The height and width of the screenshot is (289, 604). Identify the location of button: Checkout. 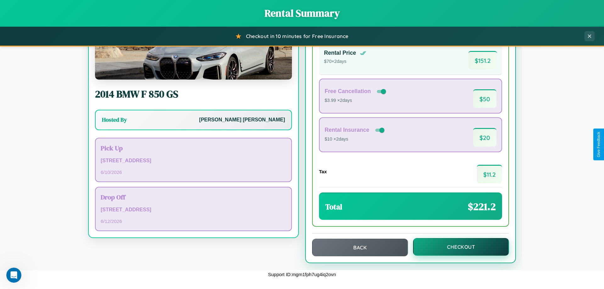
(461, 247).